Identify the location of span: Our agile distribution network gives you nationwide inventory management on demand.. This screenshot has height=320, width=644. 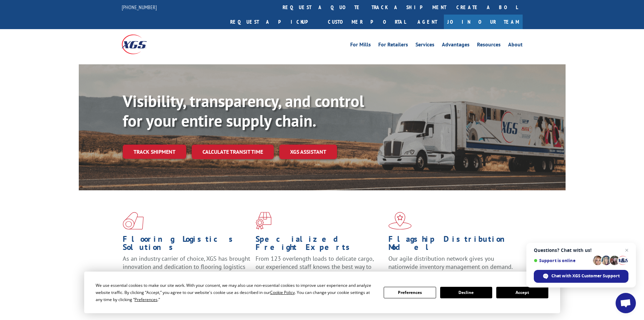
(451, 262).